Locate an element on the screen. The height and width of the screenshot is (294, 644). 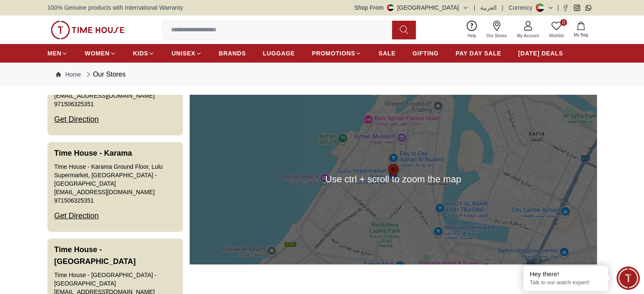
span: MEN is located at coordinates (54, 53).